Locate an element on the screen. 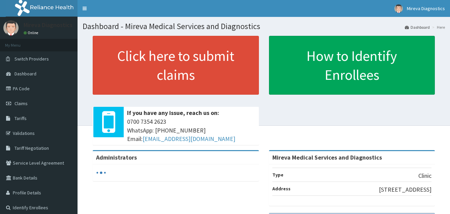  span: Claims is located at coordinates (21, 103).